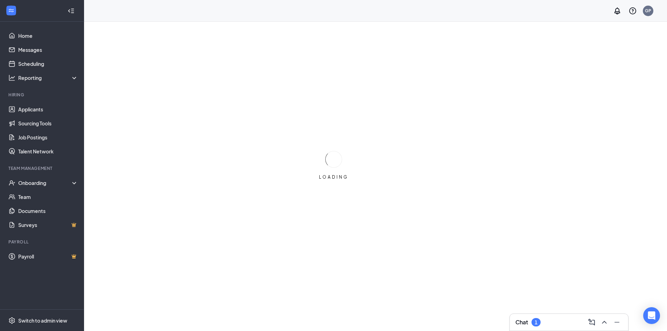 The width and height of the screenshot is (667, 331). I want to click on a: PayrollCrown, so click(48, 256).